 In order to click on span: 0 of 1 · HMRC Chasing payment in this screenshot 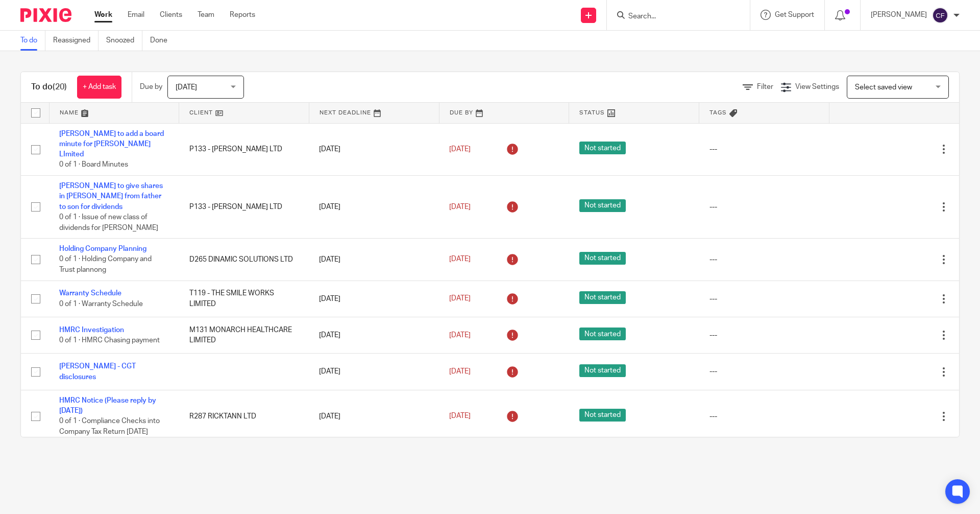, I will do `click(109, 340)`.